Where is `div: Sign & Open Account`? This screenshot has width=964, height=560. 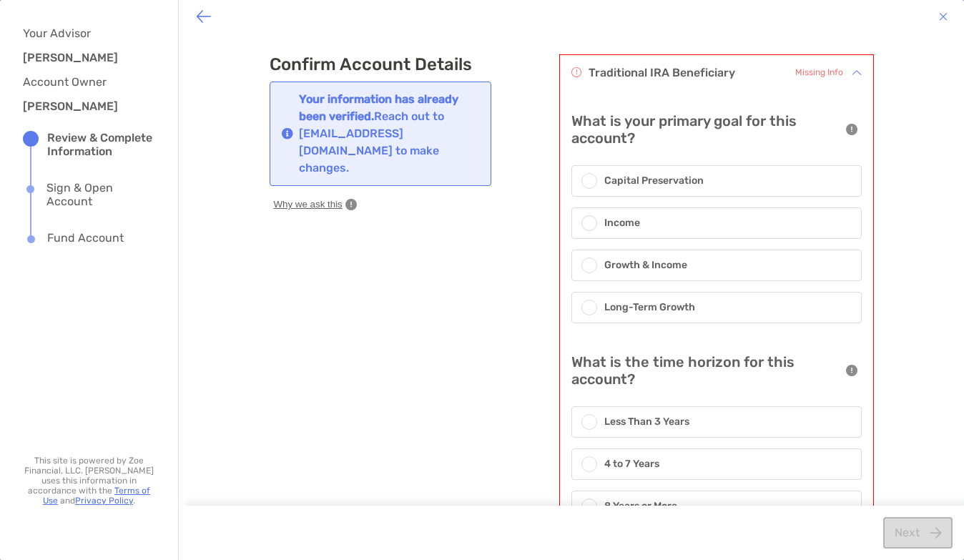 div: Sign & Open Account is located at coordinates (101, 195).